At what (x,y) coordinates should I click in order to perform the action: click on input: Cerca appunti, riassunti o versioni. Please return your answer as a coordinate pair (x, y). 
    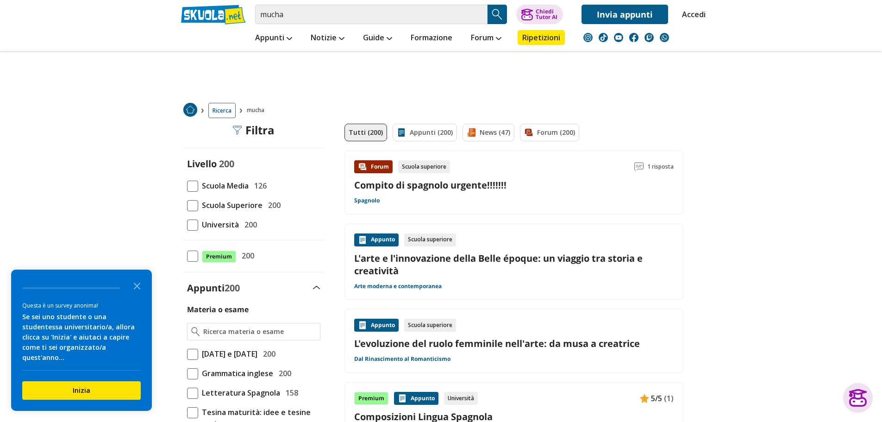
    Looking at the image, I should click on (371, 14).